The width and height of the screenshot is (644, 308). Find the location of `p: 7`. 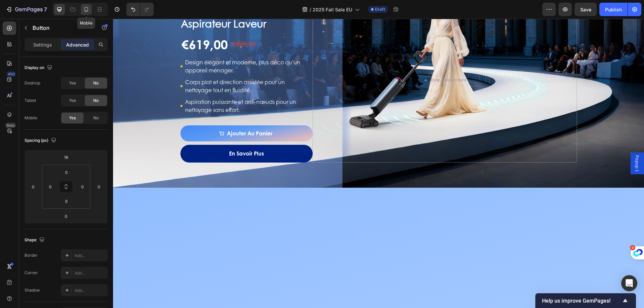

p: 7 is located at coordinates (45, 9).